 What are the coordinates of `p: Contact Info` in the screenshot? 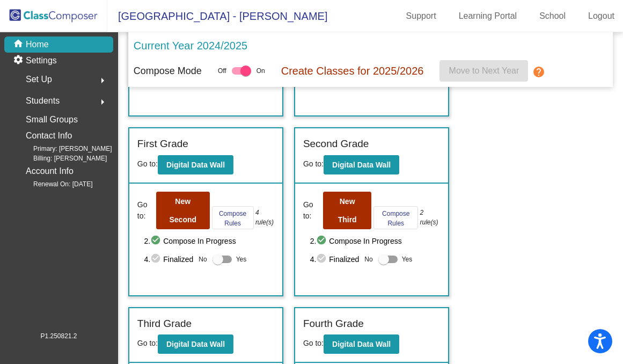 It's located at (49, 135).